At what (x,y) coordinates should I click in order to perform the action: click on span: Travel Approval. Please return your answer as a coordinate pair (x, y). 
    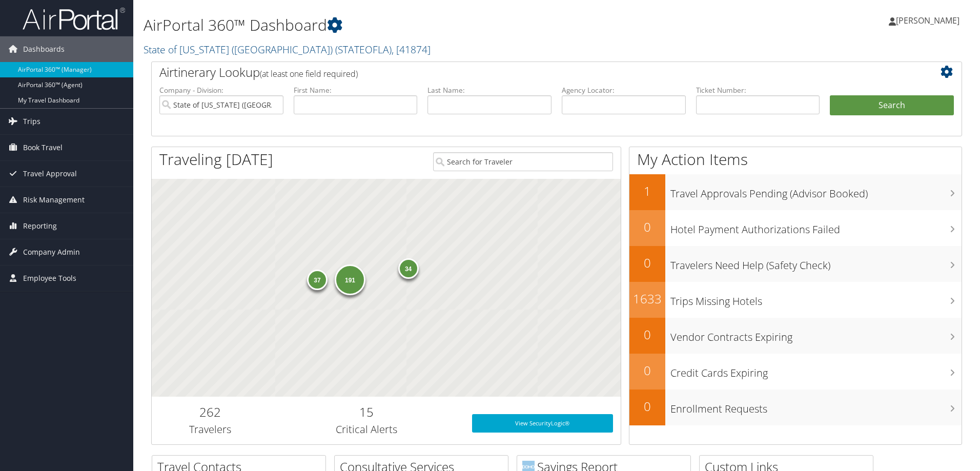
    Looking at the image, I should click on (50, 174).